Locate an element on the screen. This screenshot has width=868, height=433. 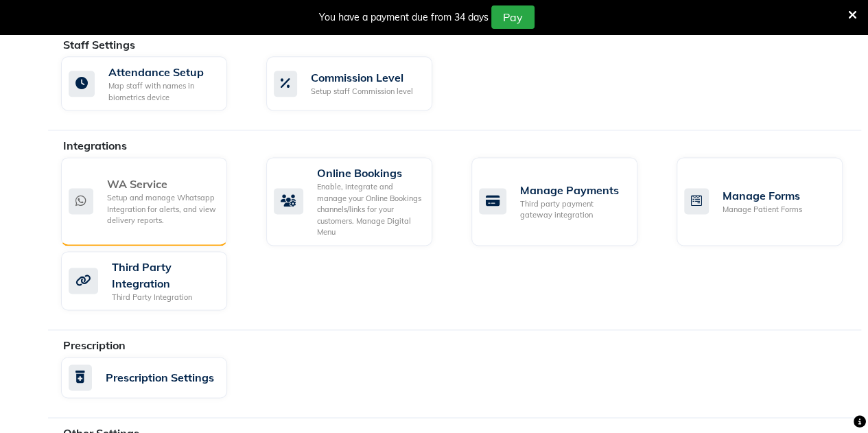
button: Pay is located at coordinates (513, 17).